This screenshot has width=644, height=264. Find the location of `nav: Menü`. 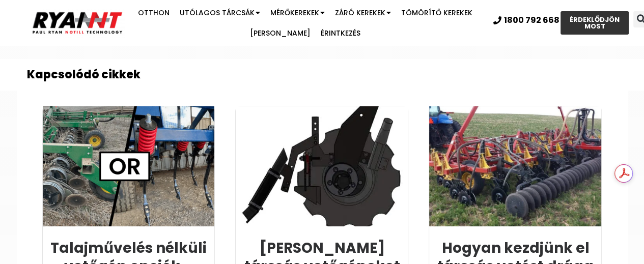

nav: Menü is located at coordinates (305, 23).